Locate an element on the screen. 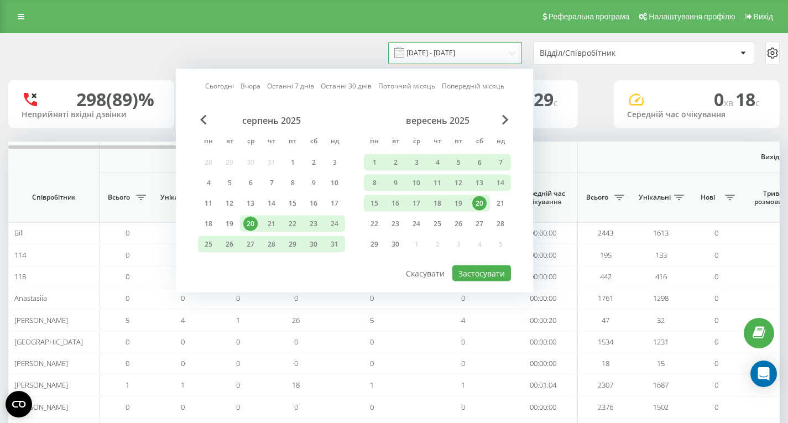  button: Застосувати is located at coordinates (482, 273).